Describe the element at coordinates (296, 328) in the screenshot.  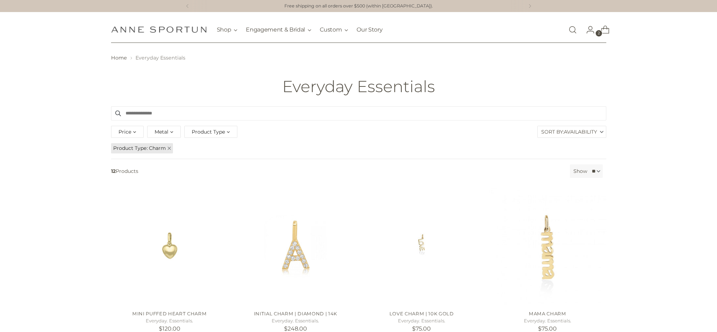
I see `span: $248.00` at that location.